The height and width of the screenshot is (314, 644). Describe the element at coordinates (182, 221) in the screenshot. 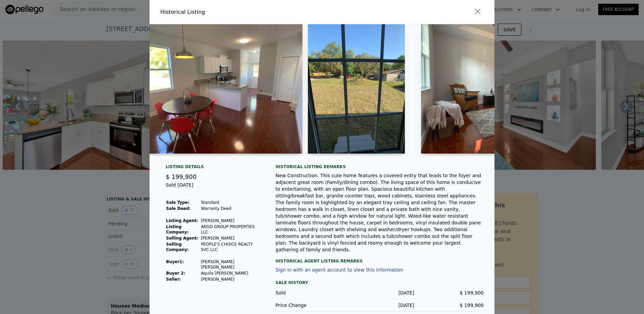

I see `strong: Listing Agent:` at that location.